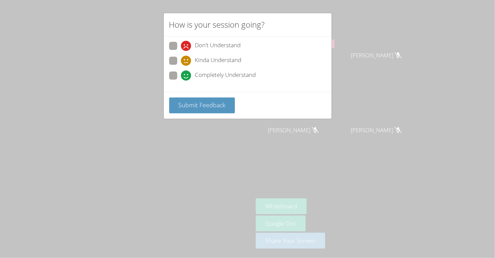  What do you see at coordinates (218, 61) in the screenshot?
I see `span: Kinda Understand` at bounding box center [218, 61].